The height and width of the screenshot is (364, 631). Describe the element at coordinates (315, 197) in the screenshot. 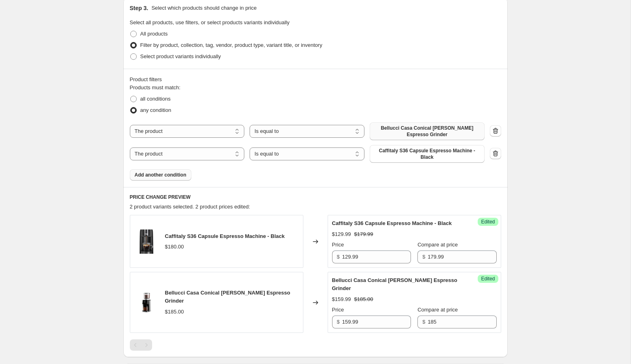

I see `h6: PRICE CHANGE PREVIEW` at that location.